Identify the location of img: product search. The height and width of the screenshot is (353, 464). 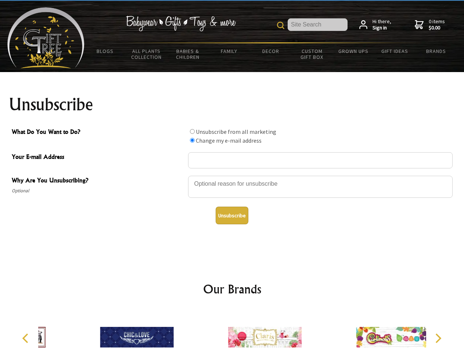
(281, 25).